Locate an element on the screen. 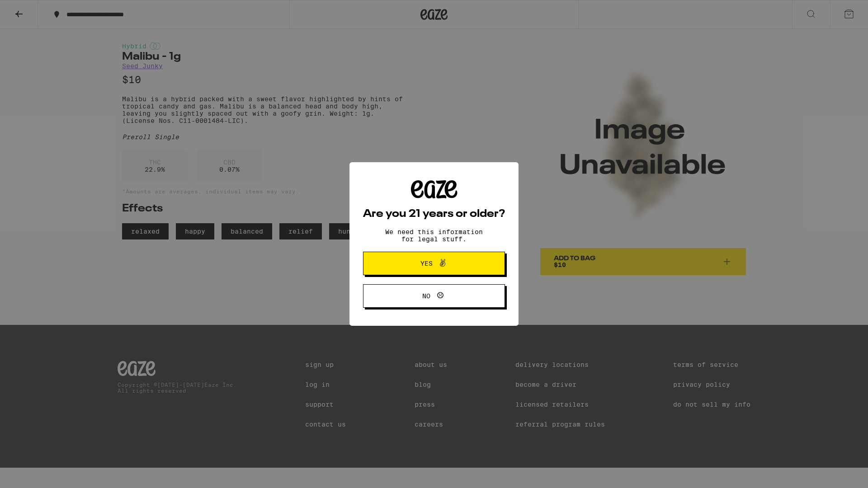 The image size is (868, 488). button: Yes is located at coordinates (434, 264).